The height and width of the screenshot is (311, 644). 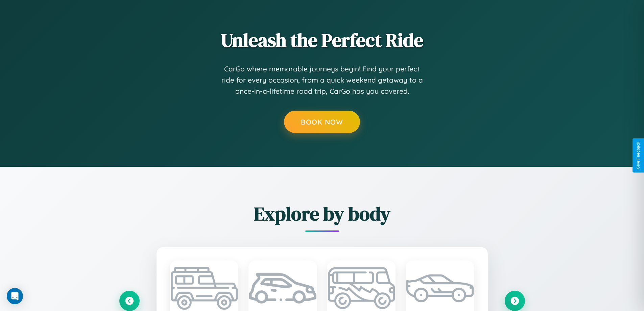 I want to click on p: CarGo where memorable journeys begin! Find your perfect ride for every occasion, from a quick wee..., so click(x=322, y=80).